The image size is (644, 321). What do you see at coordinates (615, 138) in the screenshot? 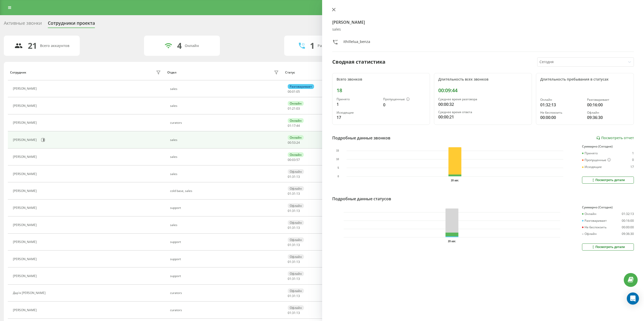
I see `a: Посмотреть отчет` at bounding box center [615, 138].